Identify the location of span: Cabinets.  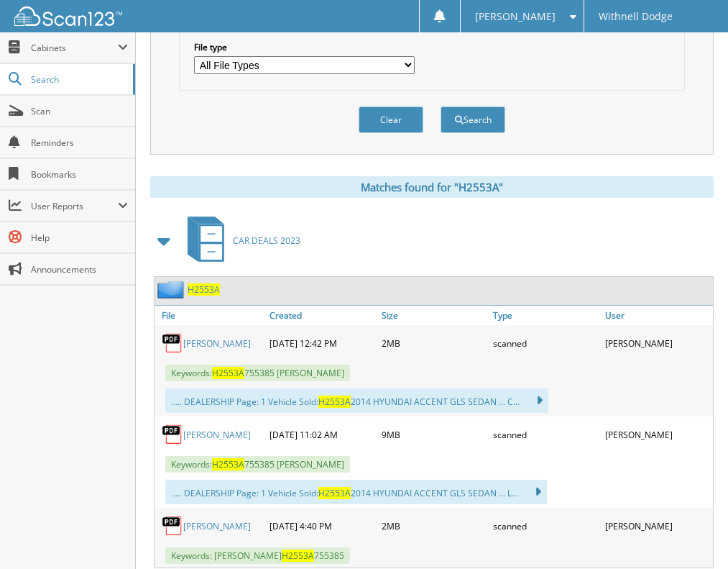
(74, 48).